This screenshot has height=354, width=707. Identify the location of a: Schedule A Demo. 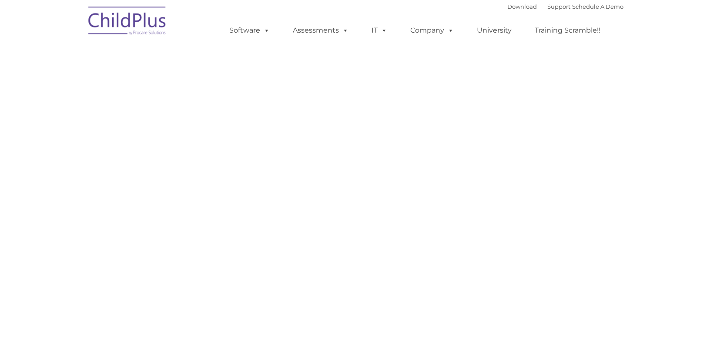
(598, 7).